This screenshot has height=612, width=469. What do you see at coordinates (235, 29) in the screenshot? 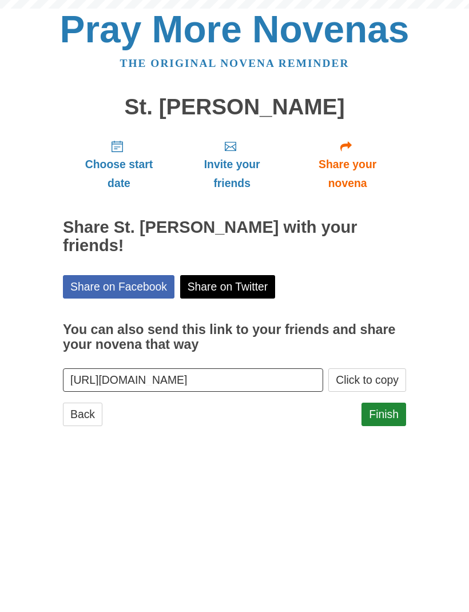
I see `a: Pray More Novenas` at bounding box center [235, 29].